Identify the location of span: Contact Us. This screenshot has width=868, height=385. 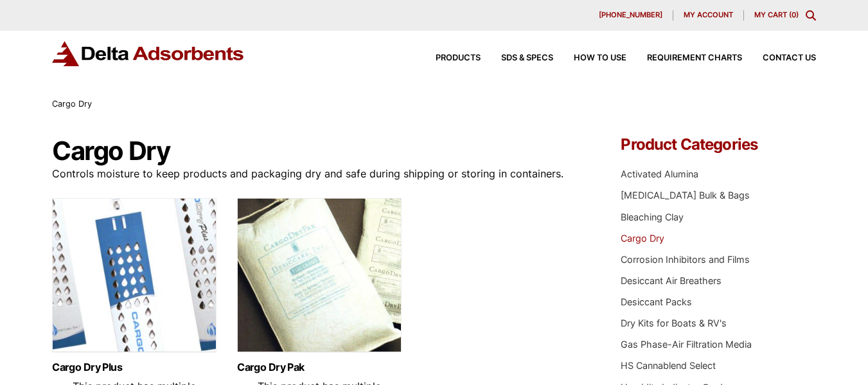
(789, 58).